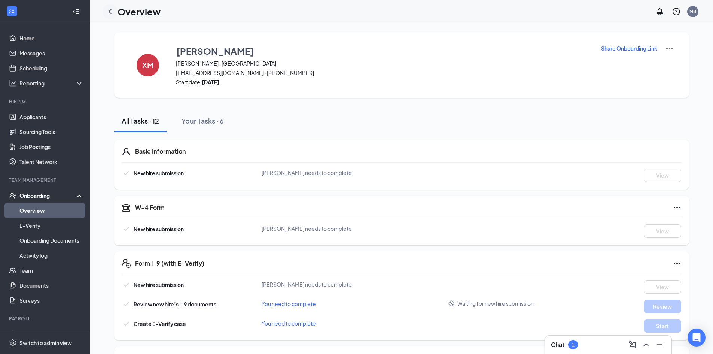 This screenshot has height=354, width=713. What do you see at coordinates (48, 195) in the screenshot?
I see `div: Onboarding` at bounding box center [48, 195].